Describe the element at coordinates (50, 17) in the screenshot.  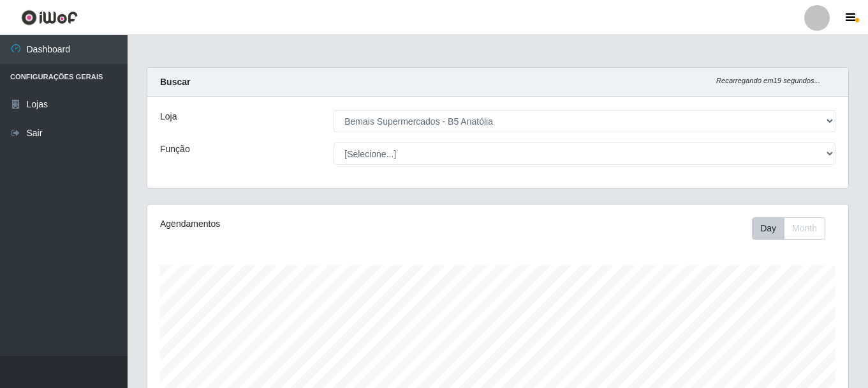
I see `img: CoreUI Logo` at that location.